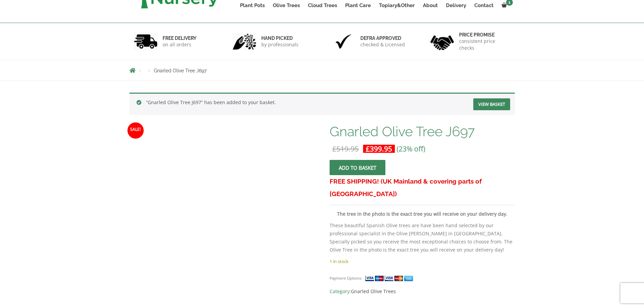 The width and height of the screenshot is (644, 308). What do you see at coordinates (456, 6) in the screenshot?
I see `a: Delivery` at bounding box center [456, 6].